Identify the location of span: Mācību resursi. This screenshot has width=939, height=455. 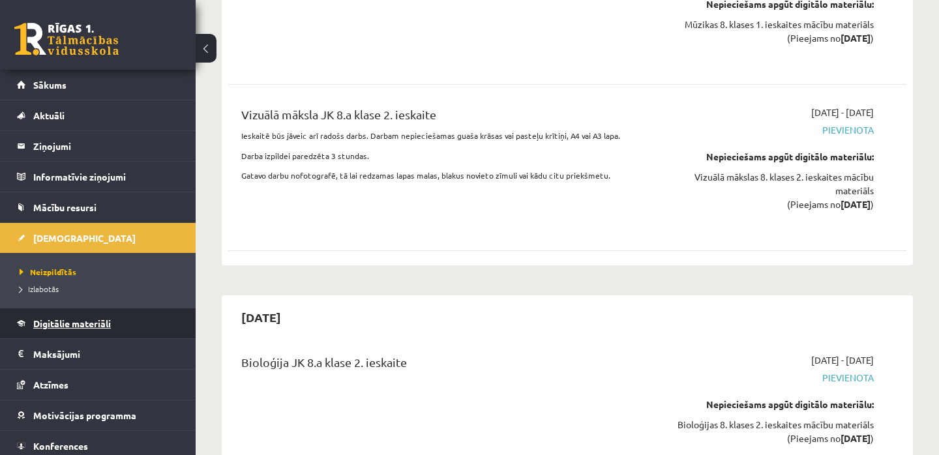
(65, 207).